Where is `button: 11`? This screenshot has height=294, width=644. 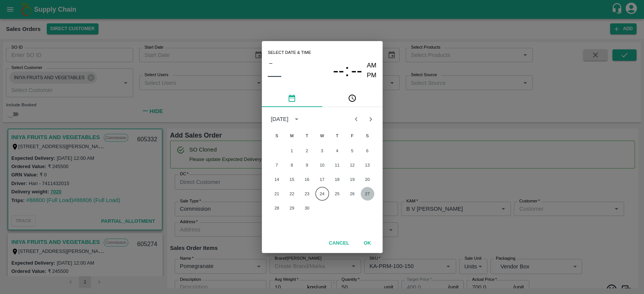 button: 11 is located at coordinates (337, 165).